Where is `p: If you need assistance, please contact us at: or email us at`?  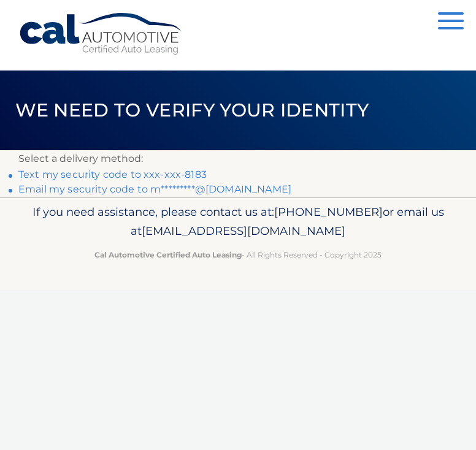 p: If you need assistance, please contact us at: or email us at is located at coordinates (238, 222).